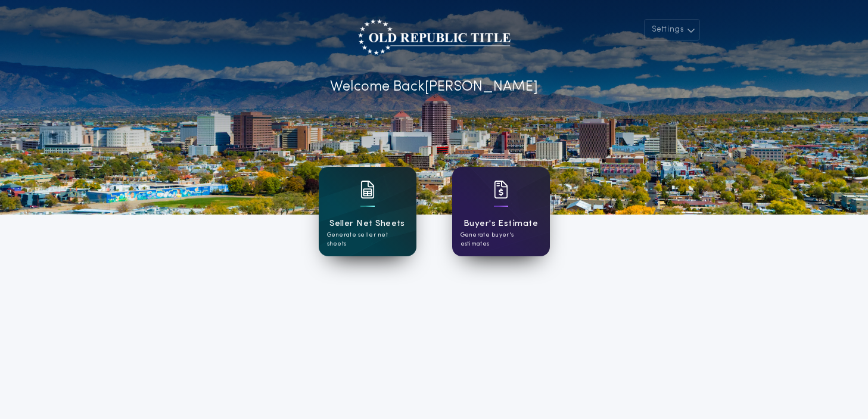  I want to click on h1: Seller Net Sheets, so click(367, 223).